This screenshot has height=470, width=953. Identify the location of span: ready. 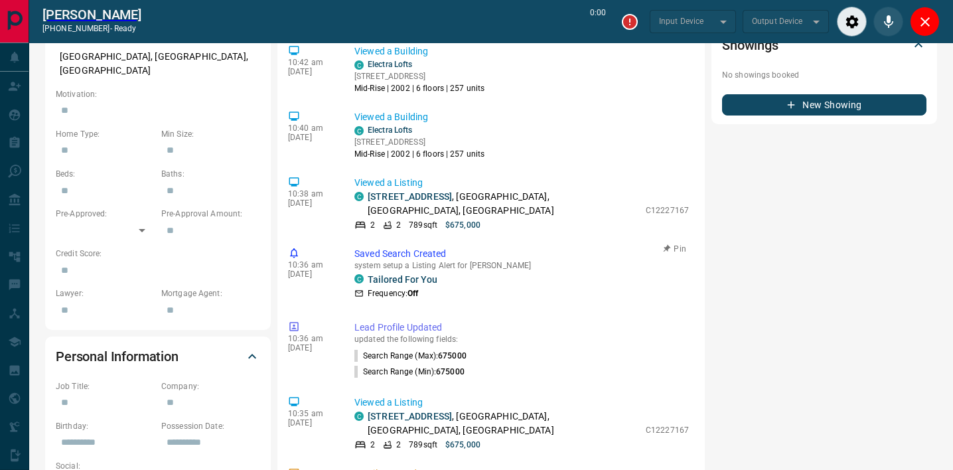
(125, 29).